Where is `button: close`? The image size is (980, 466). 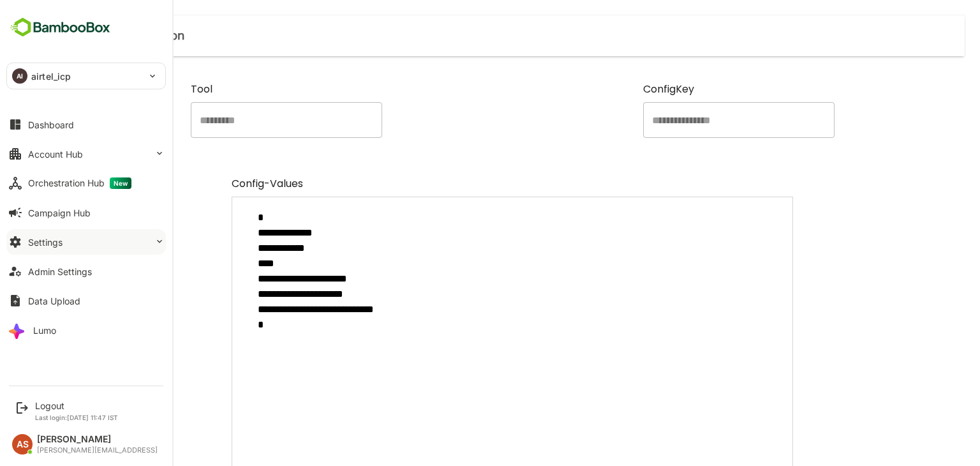
button: close is located at coordinates (36, 36).